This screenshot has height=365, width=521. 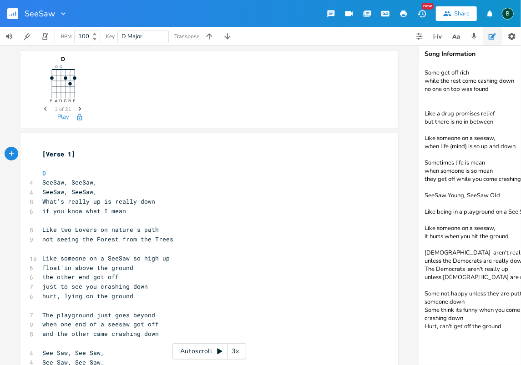 What do you see at coordinates (186, 36) in the screenshot?
I see `div: Transpose` at bounding box center [186, 36].